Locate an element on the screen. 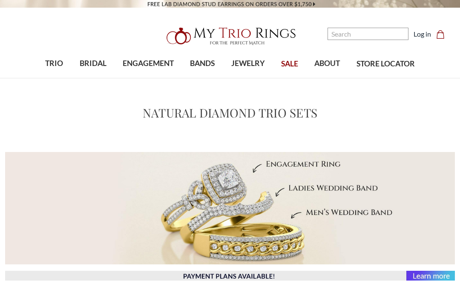  svg: cart.cart_preview is located at coordinates (441, 35).